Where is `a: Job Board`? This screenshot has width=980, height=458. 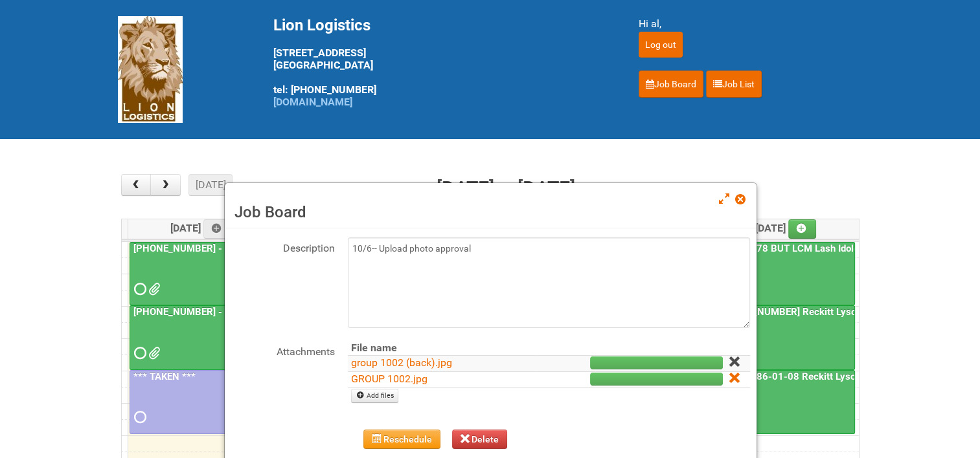
a: Job Board is located at coordinates (671, 84).